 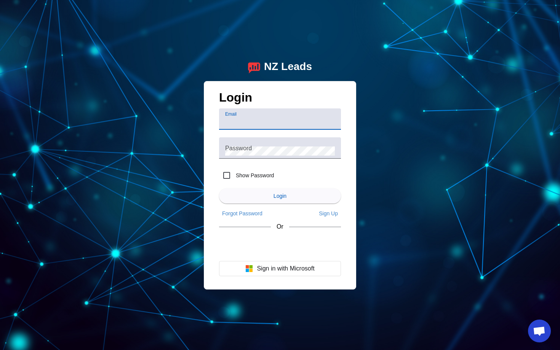 I want to click on span: Sign Up, so click(x=328, y=214).